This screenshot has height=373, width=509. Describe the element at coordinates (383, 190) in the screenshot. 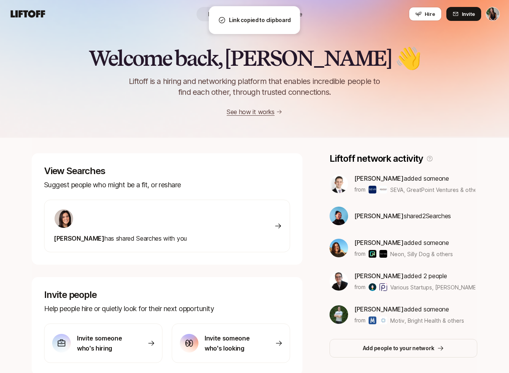

I see `img: GreatPoint Ventures` at that location.